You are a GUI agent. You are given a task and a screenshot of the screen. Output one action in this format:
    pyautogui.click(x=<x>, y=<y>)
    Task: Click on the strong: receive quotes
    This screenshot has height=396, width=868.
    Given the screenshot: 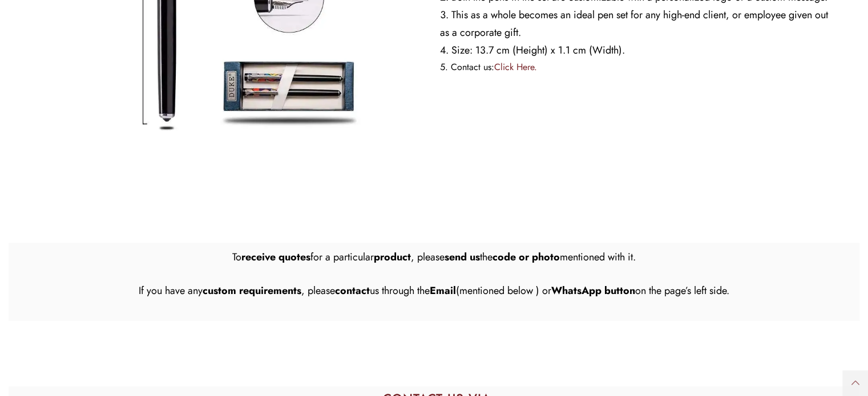 What is the action you would take?
    pyautogui.click(x=276, y=257)
    